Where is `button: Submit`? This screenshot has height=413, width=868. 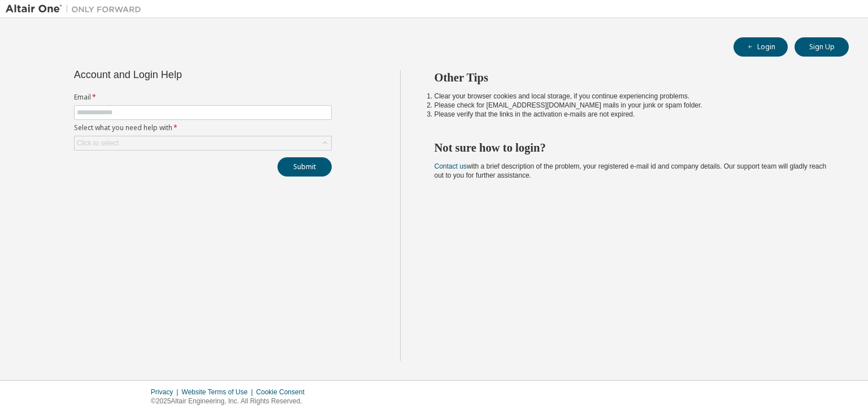
button: Submit is located at coordinates (305, 167).